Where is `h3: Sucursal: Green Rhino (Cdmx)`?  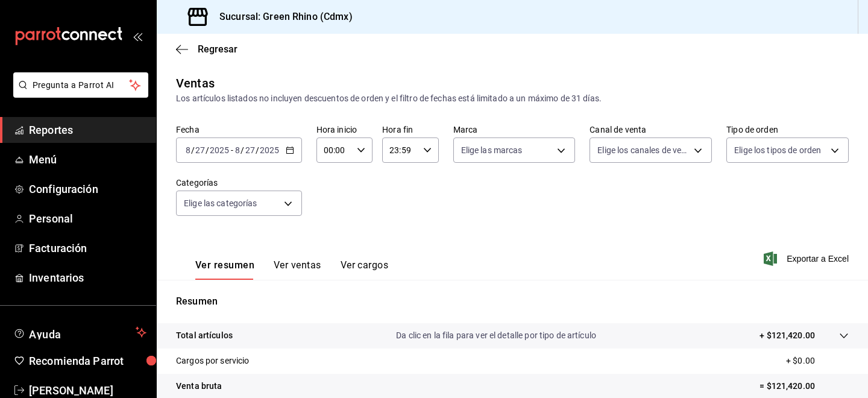
h3: Sucursal: Green Rhino (Cdmx) is located at coordinates (281, 17).